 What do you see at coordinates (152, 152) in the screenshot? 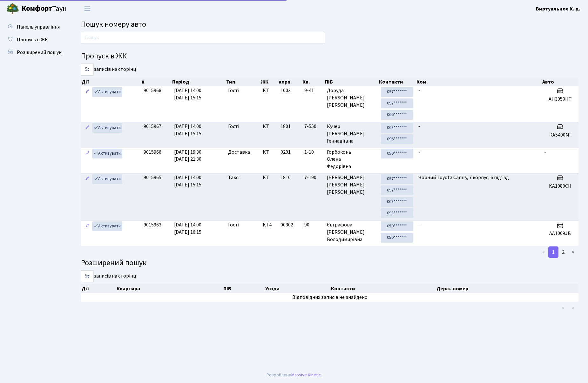
I see `span: 9015966` at bounding box center [152, 152].